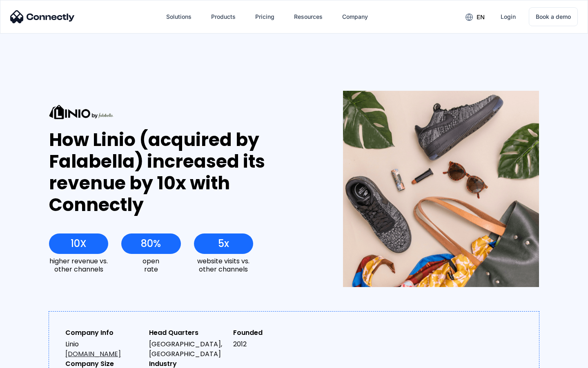 This screenshot has height=368, width=588. Describe the element at coordinates (264, 17) in the screenshot. I see `div: Pricing` at that location.